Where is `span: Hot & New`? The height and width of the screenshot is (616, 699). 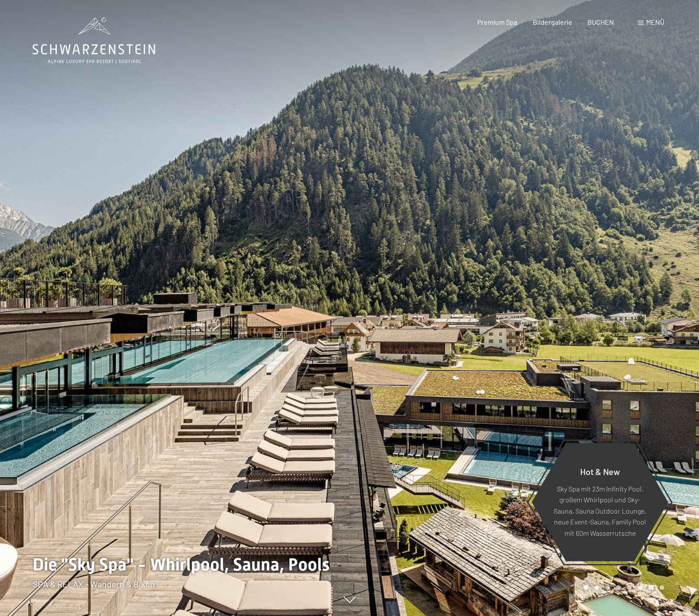 span: Hot & New is located at coordinates (600, 471).